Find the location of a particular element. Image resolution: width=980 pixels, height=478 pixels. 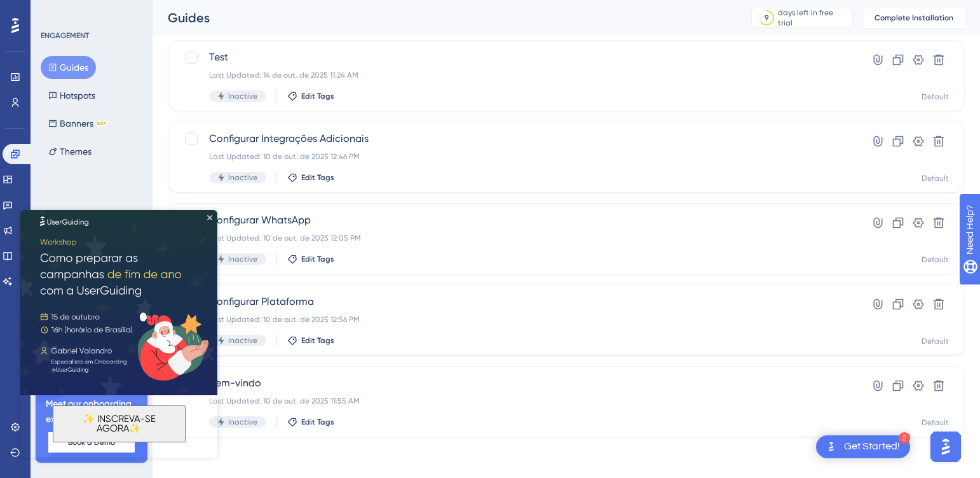

div: Last Updated: 10 de out. de 2025 11:55 AM is located at coordinates (515, 401).